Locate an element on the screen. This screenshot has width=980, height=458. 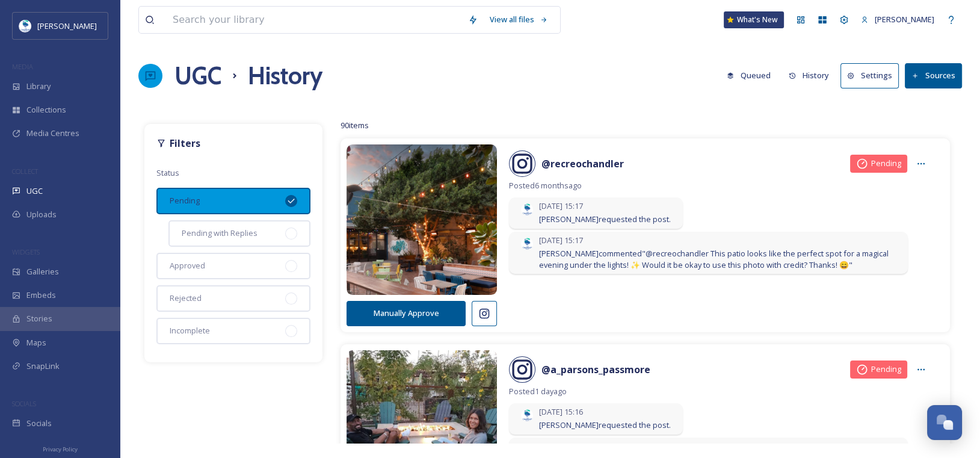
a: What's New is located at coordinates (754, 20).